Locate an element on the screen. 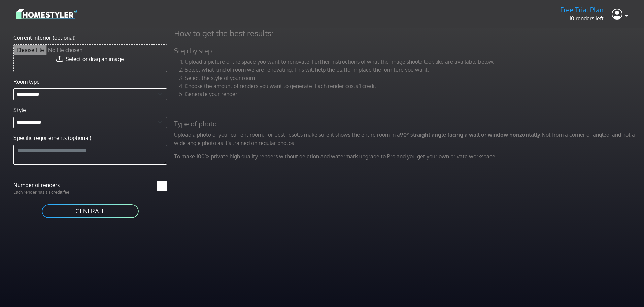 The height and width of the screenshot is (307, 644). li: Select the style of your room. is located at coordinates (412, 78).